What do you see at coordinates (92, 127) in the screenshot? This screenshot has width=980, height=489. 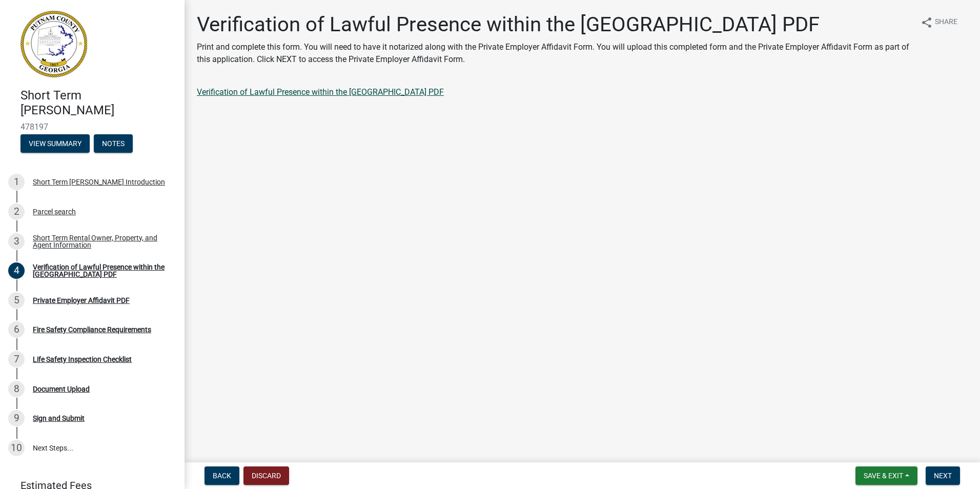 I see `span: 478197` at bounding box center [92, 127].